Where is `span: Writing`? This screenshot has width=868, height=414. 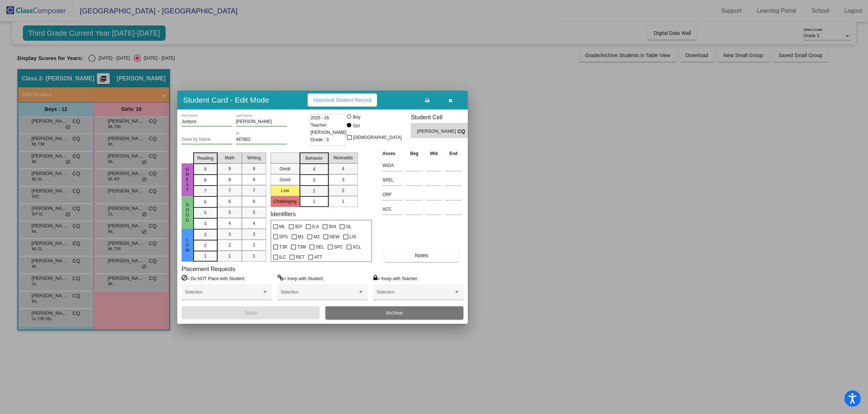
span: Writing is located at coordinates (253, 158).